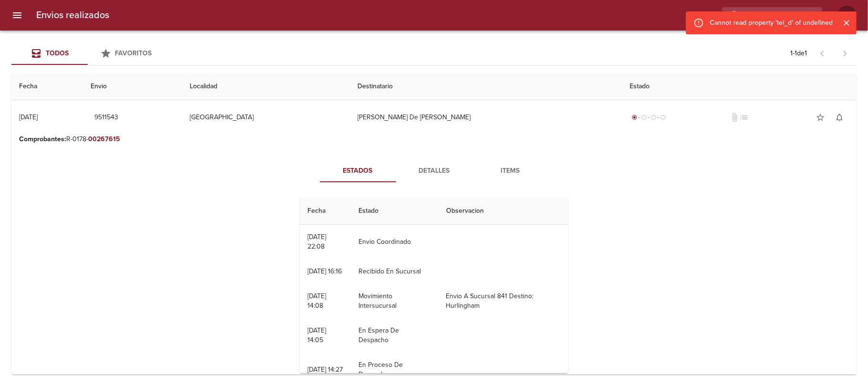 The height and width of the screenshot is (386, 868). What do you see at coordinates (395, 242) in the screenshot?
I see `td: Envio Coordinado` at bounding box center [395, 242].